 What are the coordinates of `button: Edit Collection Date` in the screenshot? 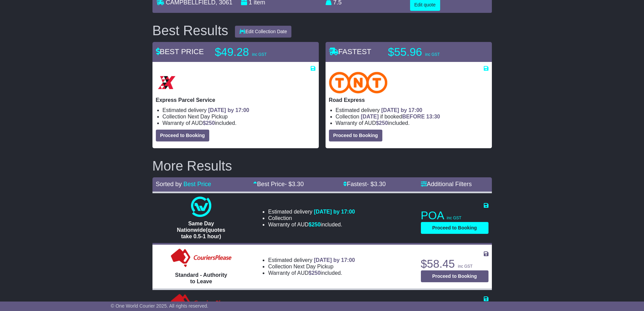 It's located at (263, 31).